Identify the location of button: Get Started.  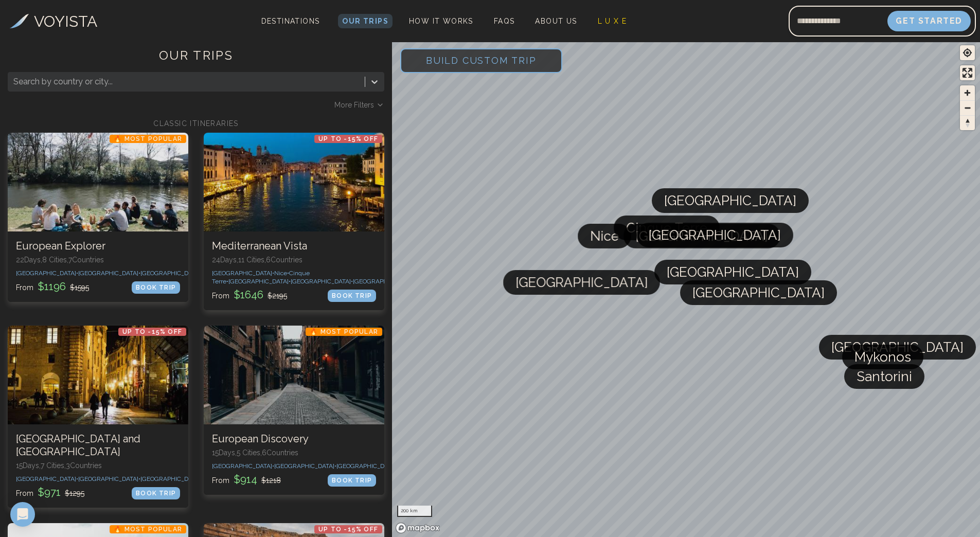
(929, 21).